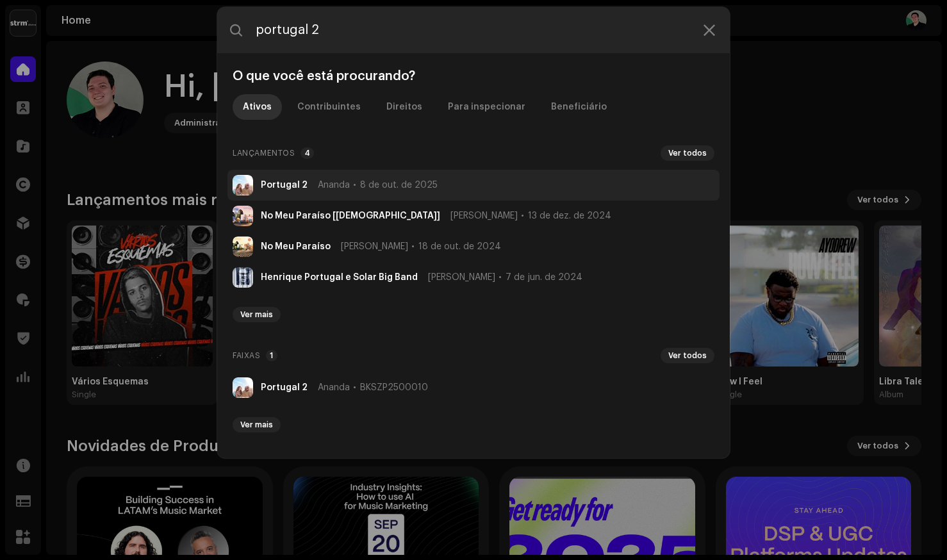  I want to click on img: 22dc5edd-a407-48ff-9b66-a5ca5f641710, so click(243, 216).